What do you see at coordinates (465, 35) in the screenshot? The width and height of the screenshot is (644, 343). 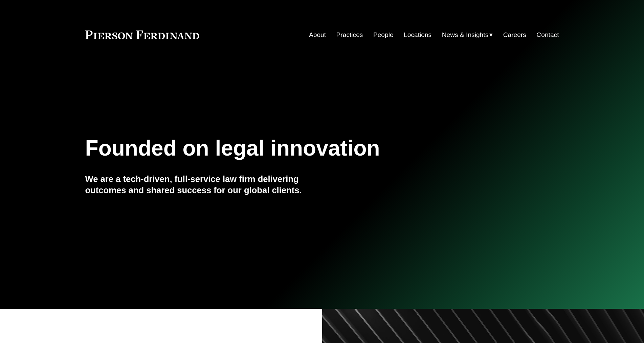 I see `span: News & Insights` at bounding box center [465, 35].